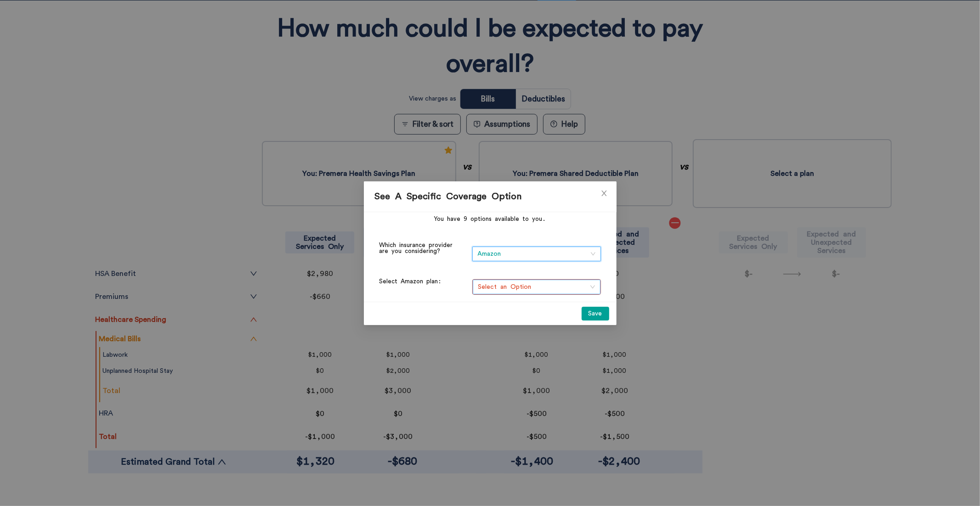 The height and width of the screenshot is (506, 980). What do you see at coordinates (595, 314) in the screenshot?
I see `button: Save` at bounding box center [595, 314].